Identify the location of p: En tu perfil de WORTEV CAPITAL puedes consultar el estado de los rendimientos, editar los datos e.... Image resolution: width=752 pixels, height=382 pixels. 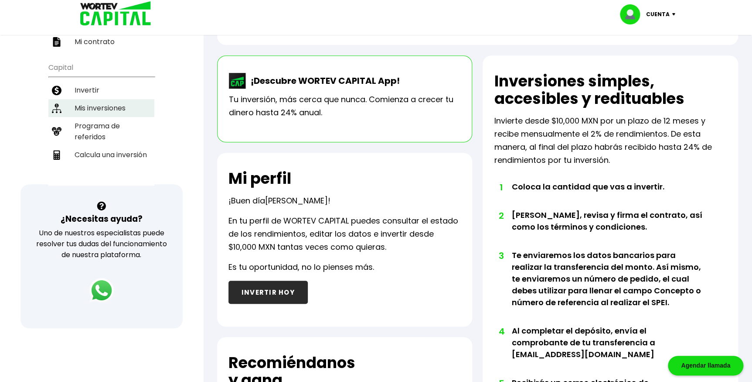
(345, 234).